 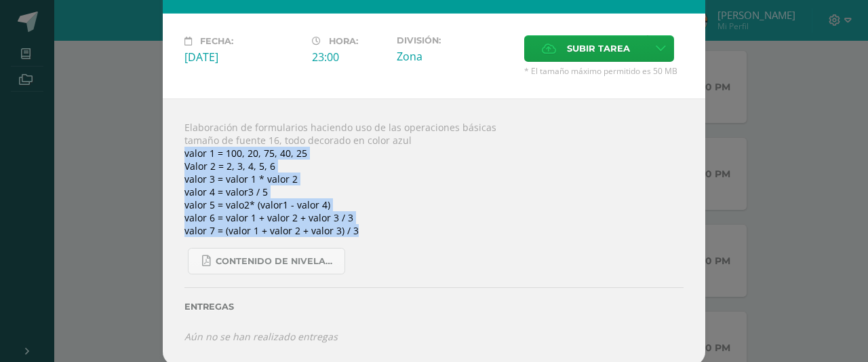 What do you see at coordinates (261, 336) in the screenshot?
I see `i: Aún no se han realizado entregas` at bounding box center [261, 336].